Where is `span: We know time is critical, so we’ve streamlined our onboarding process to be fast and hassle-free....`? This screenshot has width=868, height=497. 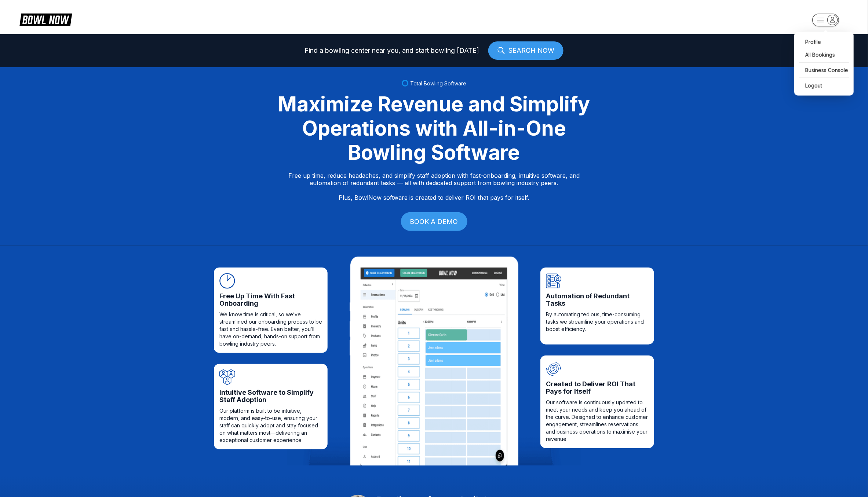 span: We know time is critical, so we’ve streamlined our onboarding process to be fast and hassle-free.... is located at coordinates (271, 330).